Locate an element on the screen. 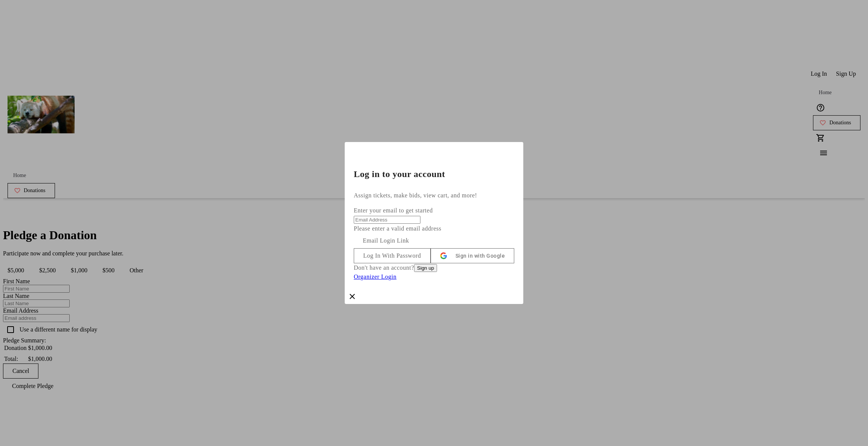  label: Enter your email to get started is located at coordinates (394, 210).